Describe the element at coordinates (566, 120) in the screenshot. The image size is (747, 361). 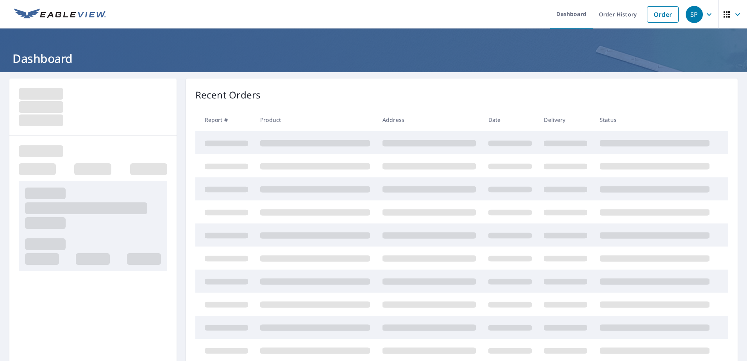
I see `th: Delivery` at that location.